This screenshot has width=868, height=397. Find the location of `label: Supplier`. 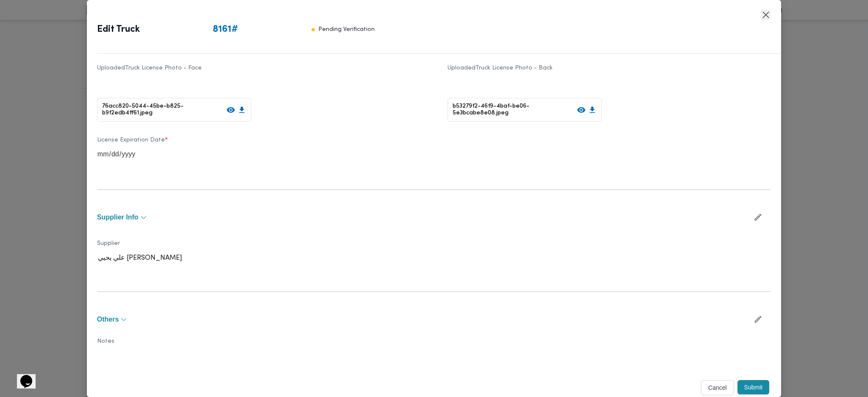

label: Supplier is located at coordinates (258, 247).